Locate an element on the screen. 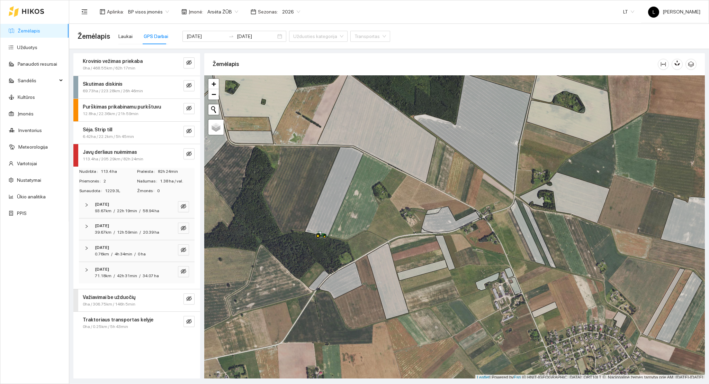 The width and height of the screenshot is (709, 384). span: 0.76km is located at coordinates (102, 254).